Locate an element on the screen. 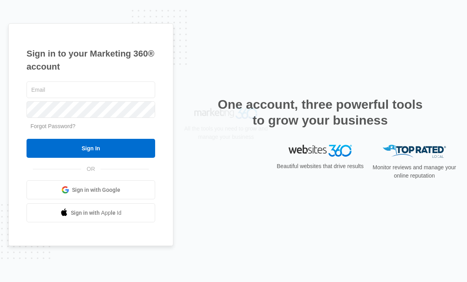  p: Monitor reviews and manage your online reputation is located at coordinates (414, 172).